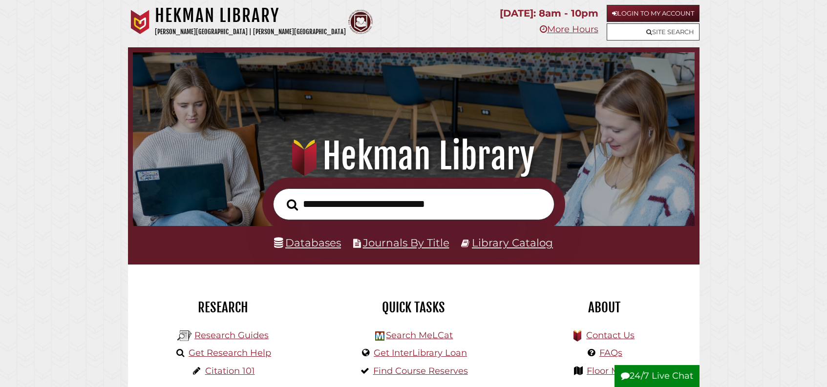  Describe the element at coordinates (653, 32) in the screenshot. I see `a: Site Search` at that location.